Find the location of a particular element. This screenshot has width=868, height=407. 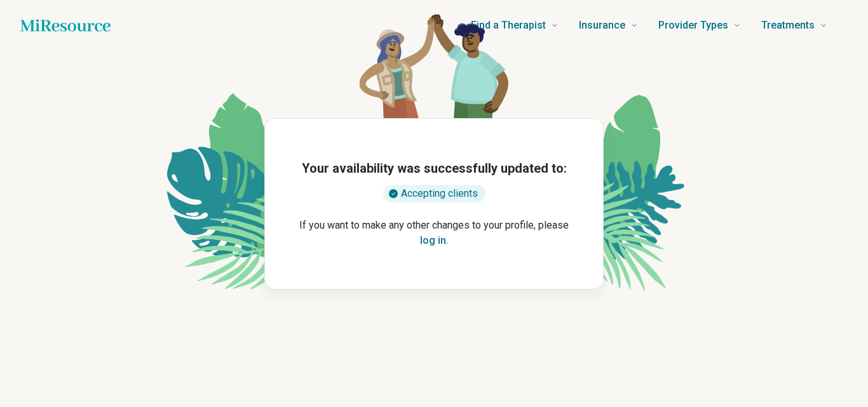

h1: Your availability was successfully updated to: is located at coordinates (434, 168).